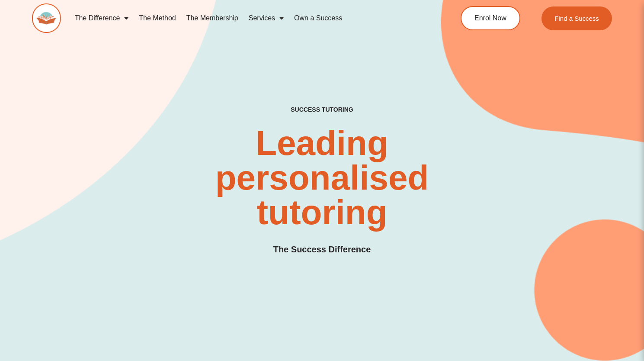 The image size is (644, 361). I want to click on a: Services, so click(266, 18).